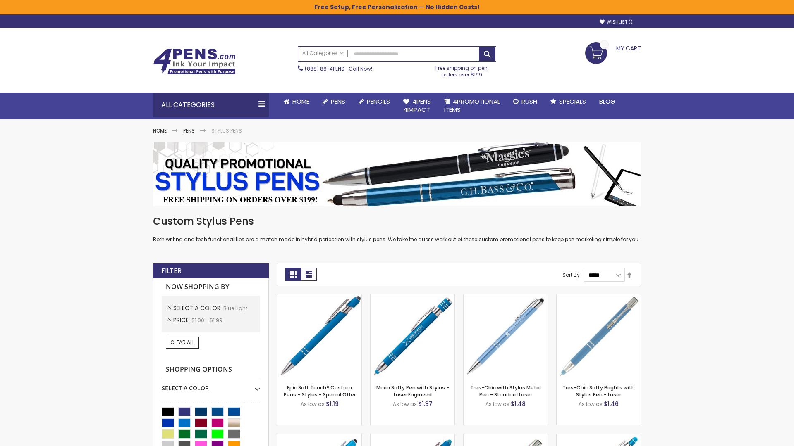  I want to click on strong: Filter, so click(171, 271).